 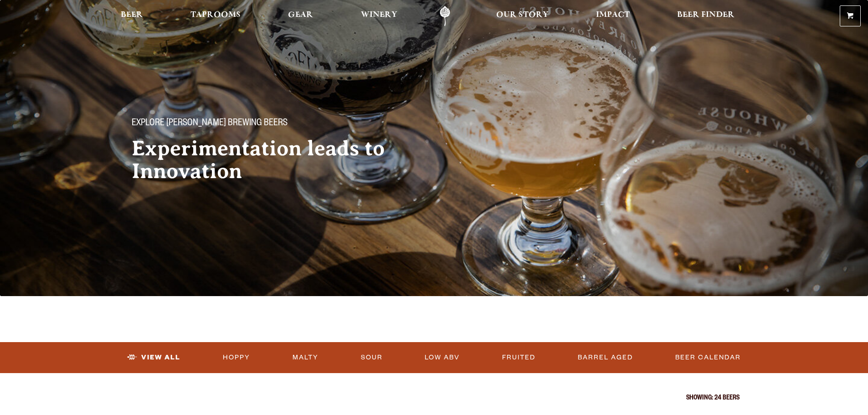 I want to click on span: Beer, so click(x=132, y=15).